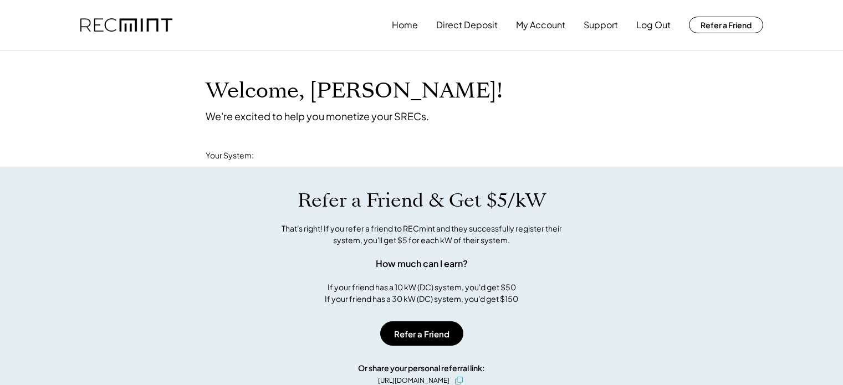 Image resolution: width=843 pixels, height=385 pixels. What do you see at coordinates (653, 25) in the screenshot?
I see `button: Log Out` at bounding box center [653, 25].